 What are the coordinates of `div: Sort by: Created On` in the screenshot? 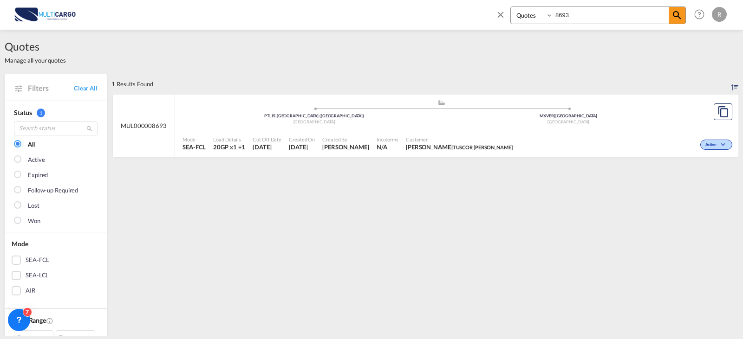 It's located at (735, 84).